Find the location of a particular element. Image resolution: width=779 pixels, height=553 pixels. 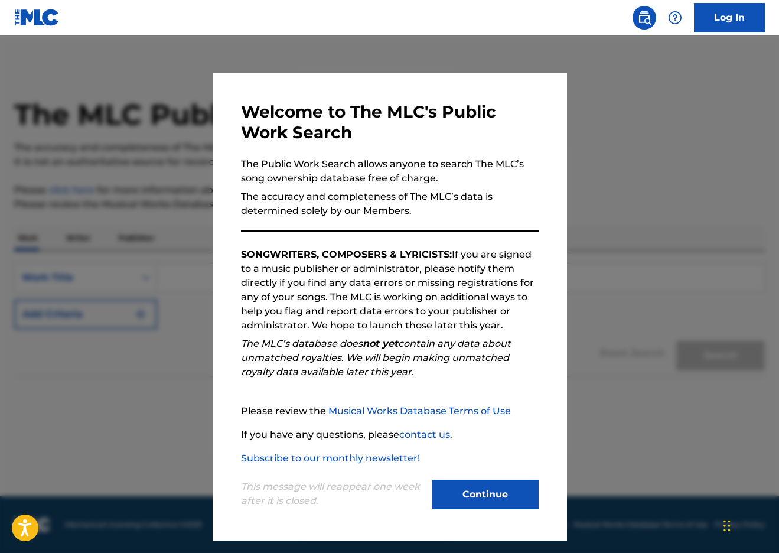

a: contact us is located at coordinates (425, 434).